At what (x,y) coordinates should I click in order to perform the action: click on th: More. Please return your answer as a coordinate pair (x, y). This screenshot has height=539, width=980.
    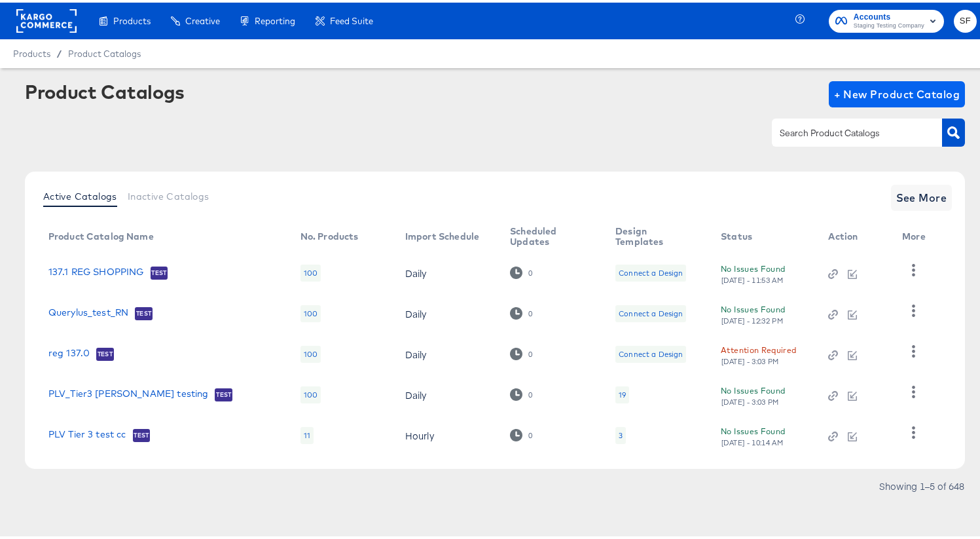
    Looking at the image, I should click on (917, 234).